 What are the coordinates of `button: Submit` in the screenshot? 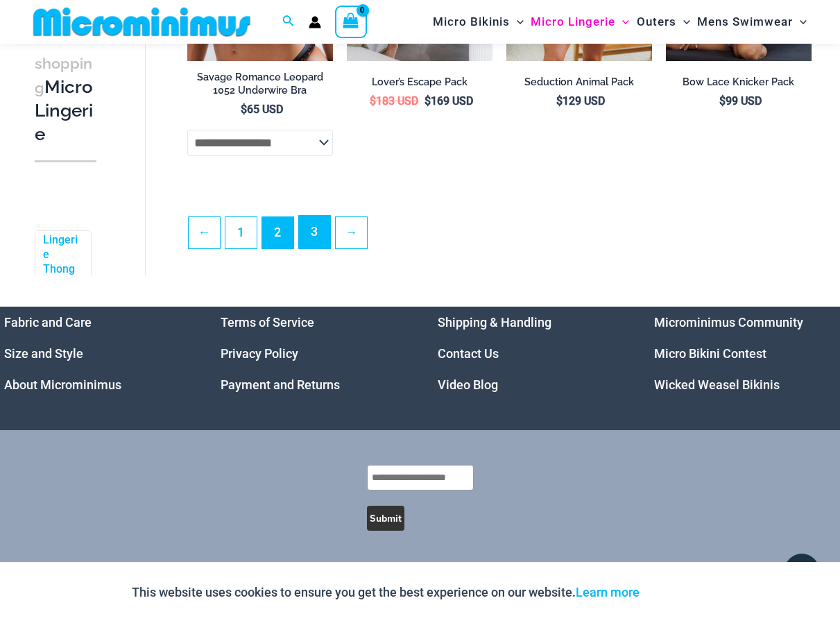 It's located at (385, 518).